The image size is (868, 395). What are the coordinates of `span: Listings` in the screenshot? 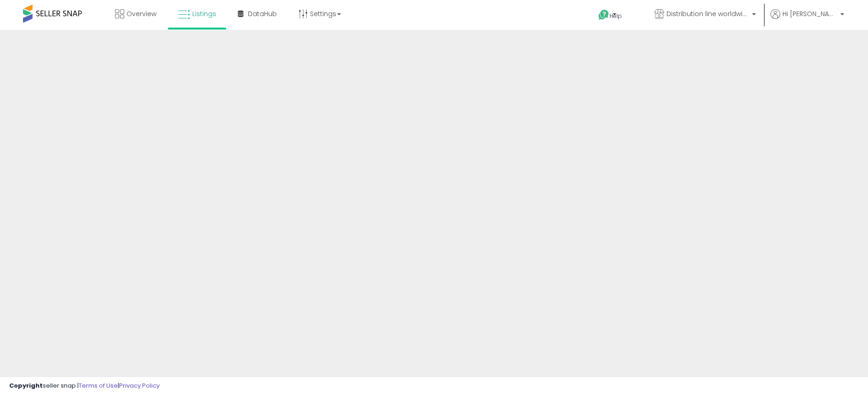 It's located at (204, 14).